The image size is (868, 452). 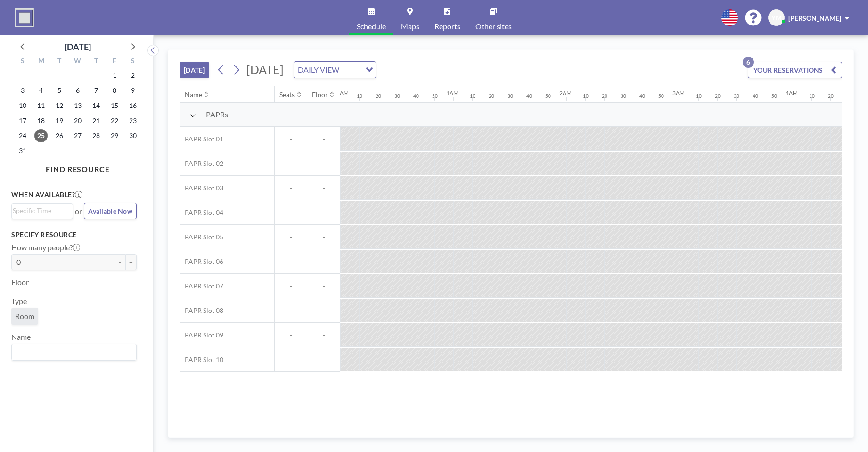 I want to click on p: 6, so click(x=748, y=62).